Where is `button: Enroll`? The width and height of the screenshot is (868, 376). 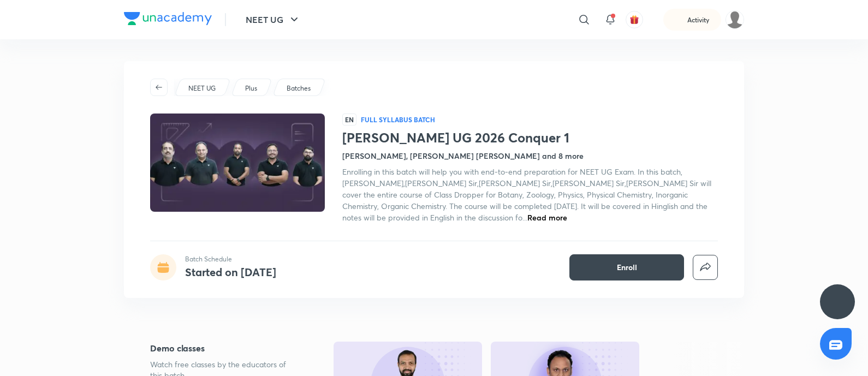
button: Enroll is located at coordinates (627, 267).